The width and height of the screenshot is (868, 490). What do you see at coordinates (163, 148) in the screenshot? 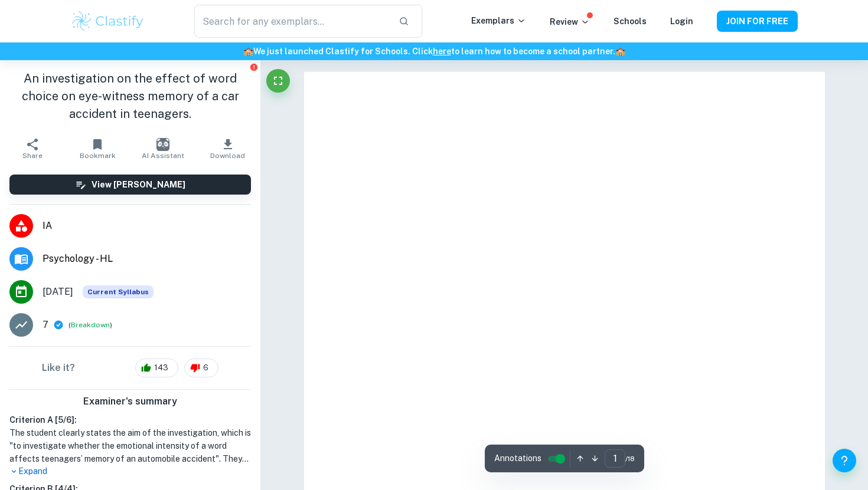
I see `button: AI Assistant` at bounding box center [163, 148].